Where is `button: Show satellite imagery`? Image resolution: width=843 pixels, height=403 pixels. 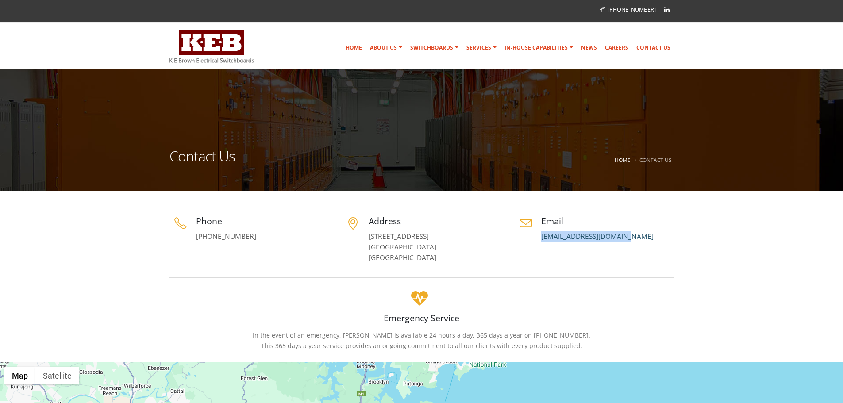
button: Show satellite imagery is located at coordinates (57, 376).